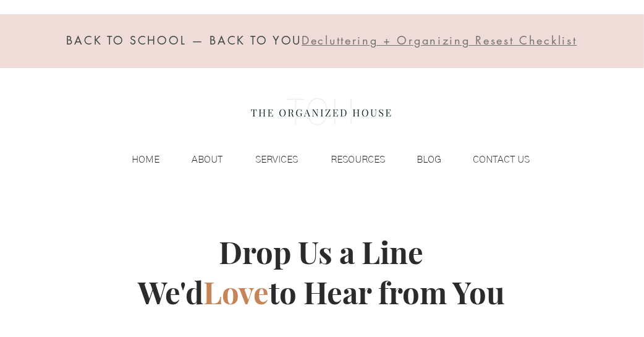 This screenshot has height=337, width=644. Describe the element at coordinates (276, 160) in the screenshot. I see `p: SERVICES` at that location.